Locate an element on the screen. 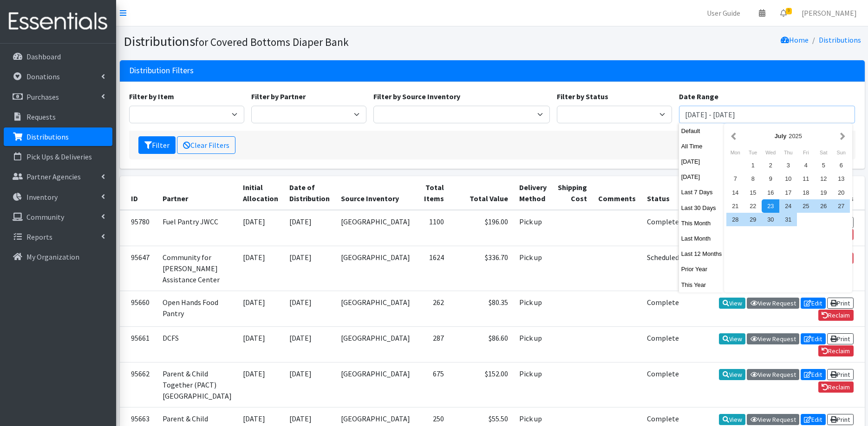 The width and height of the screenshot is (868, 426). div: 16 is located at coordinates (771, 193).